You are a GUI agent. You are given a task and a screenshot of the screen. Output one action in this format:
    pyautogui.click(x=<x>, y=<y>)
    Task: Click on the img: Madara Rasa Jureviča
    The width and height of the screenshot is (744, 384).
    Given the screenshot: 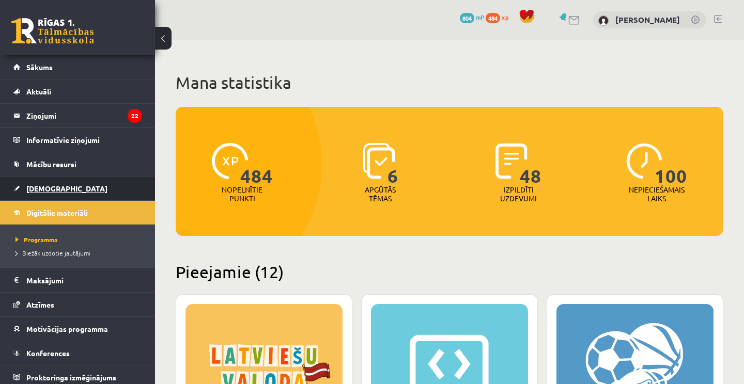 What is the action you would take?
    pyautogui.click(x=604, y=21)
    